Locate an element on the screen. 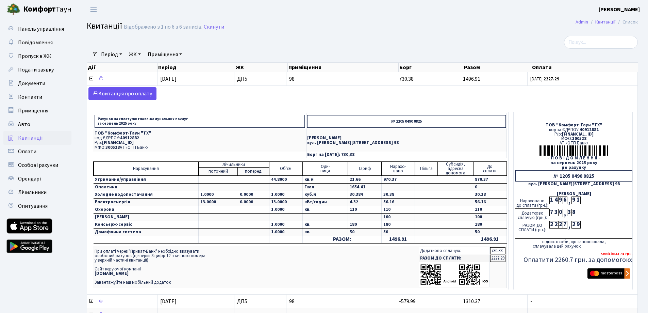  a: Повідомлення is located at coordinates (37, 43).